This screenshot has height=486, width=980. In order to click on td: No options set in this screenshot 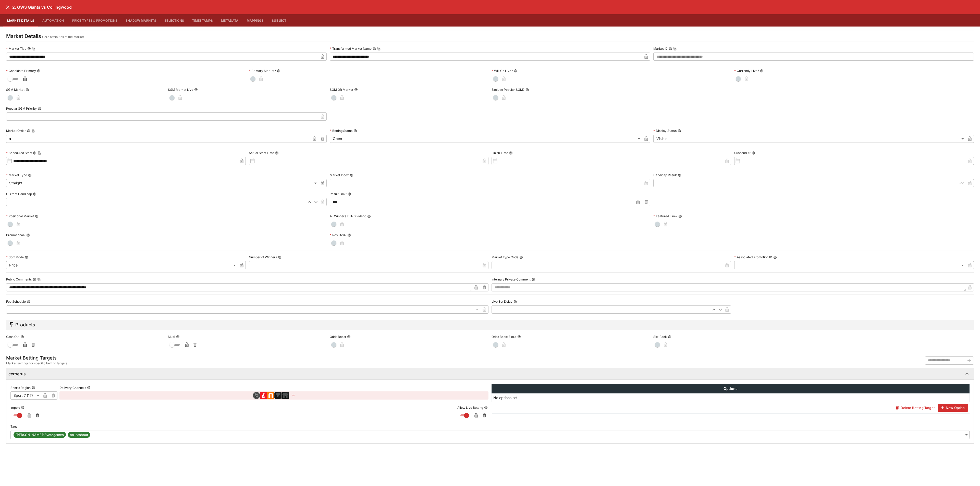, I will do `click(731, 398)`.